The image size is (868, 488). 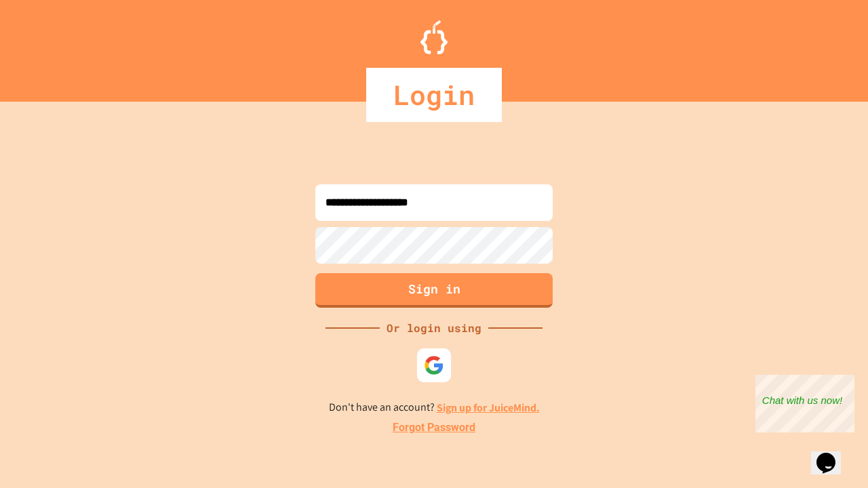 I want to click on a: Forgot Password, so click(x=434, y=427).